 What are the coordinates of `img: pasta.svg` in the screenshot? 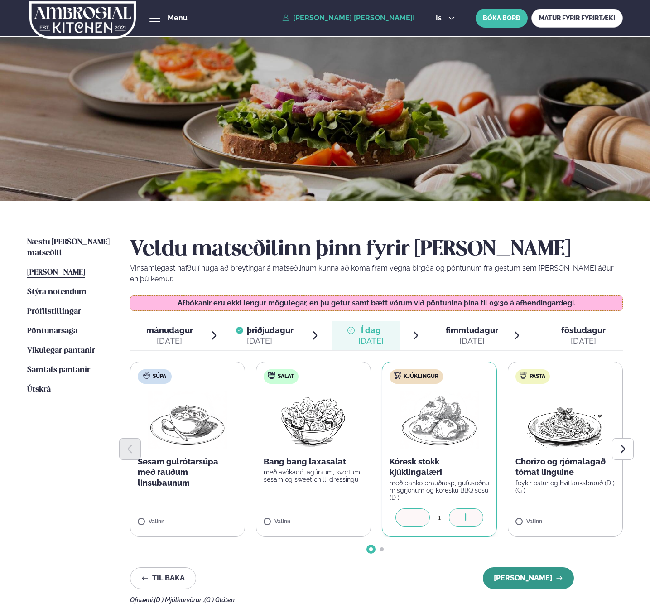 It's located at (524, 375).